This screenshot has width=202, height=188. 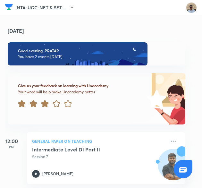 What do you see at coordinates (77, 86) in the screenshot?
I see `h6: Give us your feedback on learning with Unacademy` at bounding box center [77, 86].